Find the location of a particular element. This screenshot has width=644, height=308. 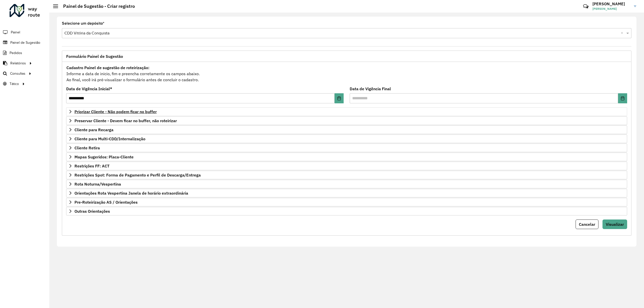

a: Restrições Spot: Forma de Pagamento e Perfil de Descarga/Entrega is located at coordinates (347, 175).